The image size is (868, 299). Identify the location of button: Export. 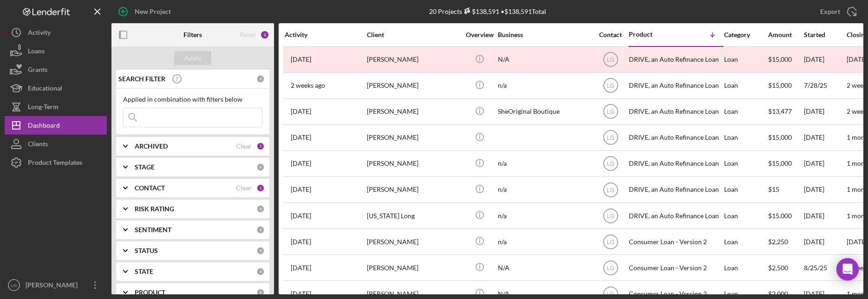
(837, 12).